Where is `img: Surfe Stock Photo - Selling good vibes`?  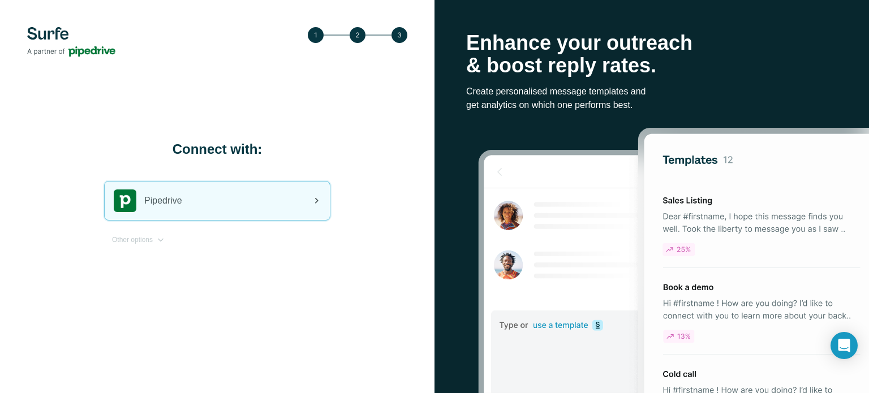 img: Surfe Stock Photo - Selling good vibes is located at coordinates (674, 260).